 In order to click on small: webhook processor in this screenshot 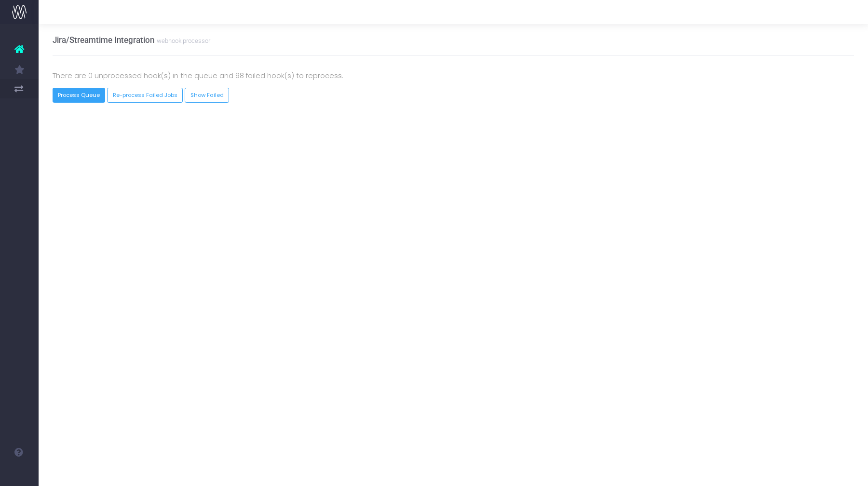, I will do `click(182, 40)`.